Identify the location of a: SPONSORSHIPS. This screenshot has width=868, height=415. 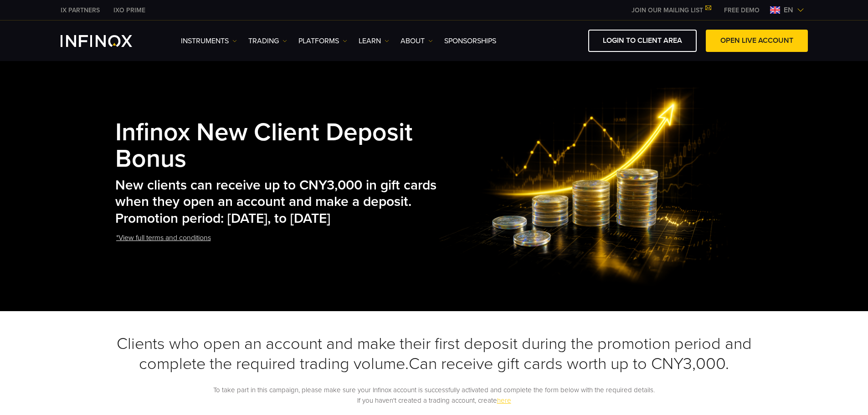
(471, 41).